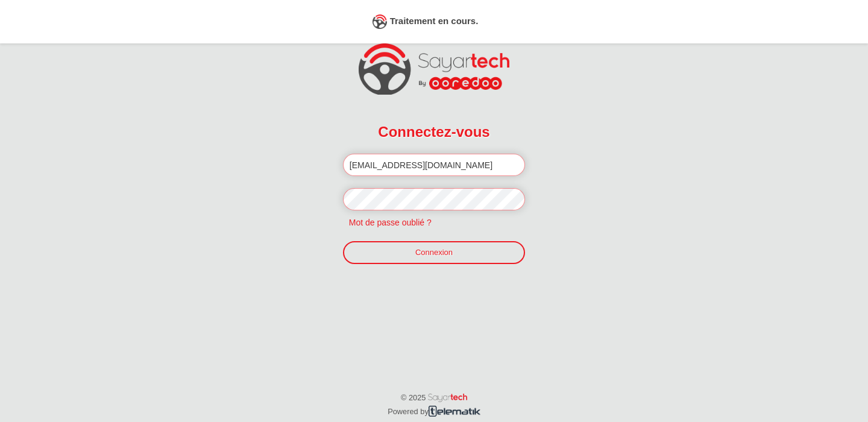 Image resolution: width=868 pixels, height=422 pixels. What do you see at coordinates (434, 252) in the screenshot?
I see `a: Connexion` at bounding box center [434, 252].